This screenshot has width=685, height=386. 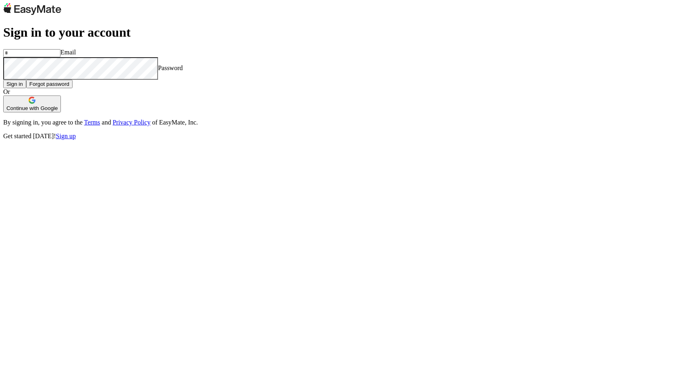 I want to click on span: Sign up, so click(x=66, y=136).